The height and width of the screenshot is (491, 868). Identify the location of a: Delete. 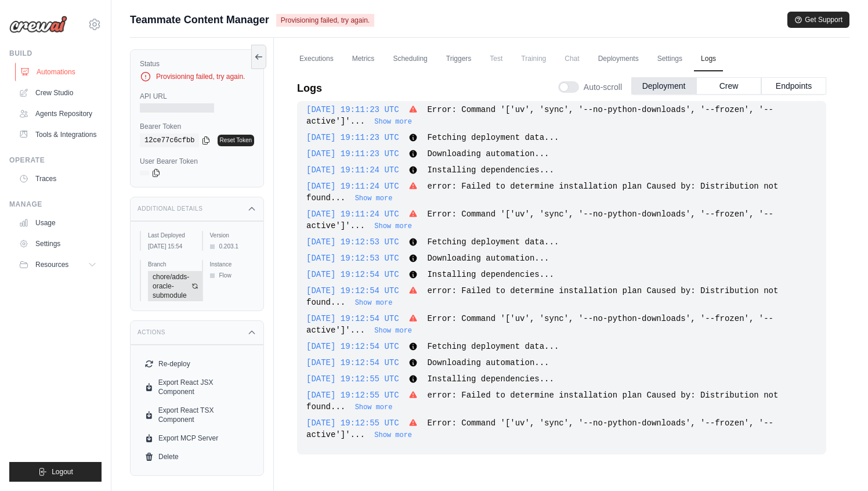
(196, 456).